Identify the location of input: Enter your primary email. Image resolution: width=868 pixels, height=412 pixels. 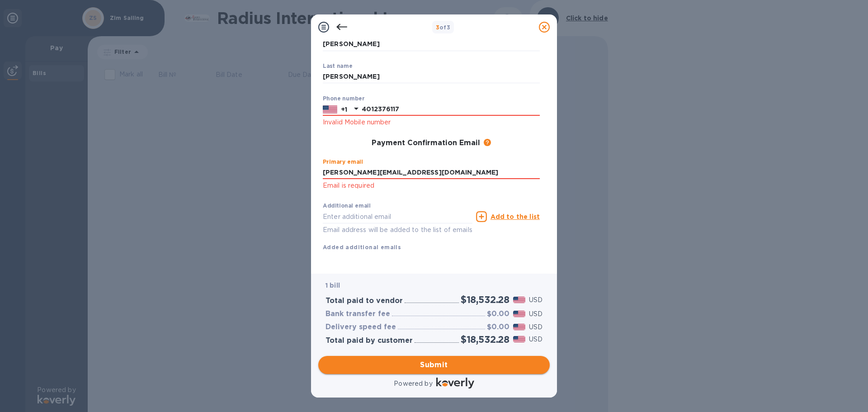
(431, 172).